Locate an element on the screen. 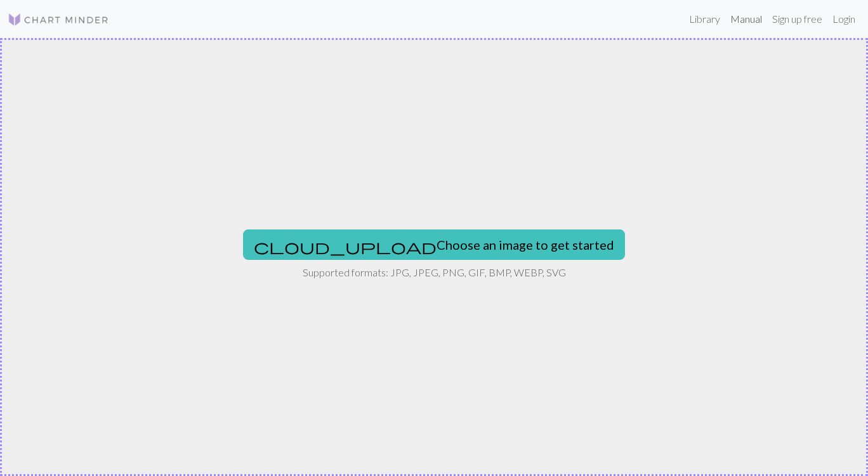 The width and height of the screenshot is (868, 476). button: Choose an image to get started is located at coordinates (434, 245).